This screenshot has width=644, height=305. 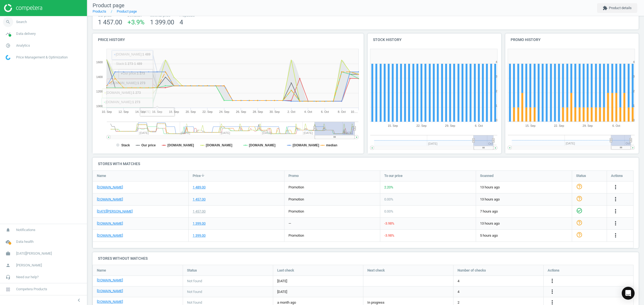 I want to click on span: Competera Products, so click(x=32, y=289).